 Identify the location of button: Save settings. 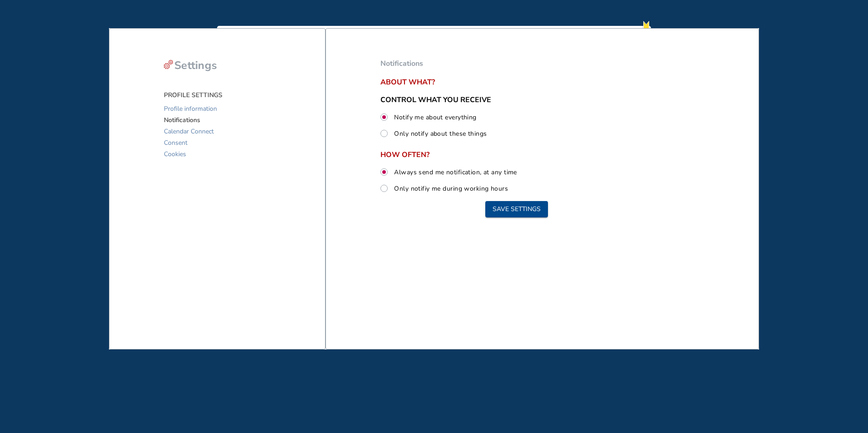
(517, 209).